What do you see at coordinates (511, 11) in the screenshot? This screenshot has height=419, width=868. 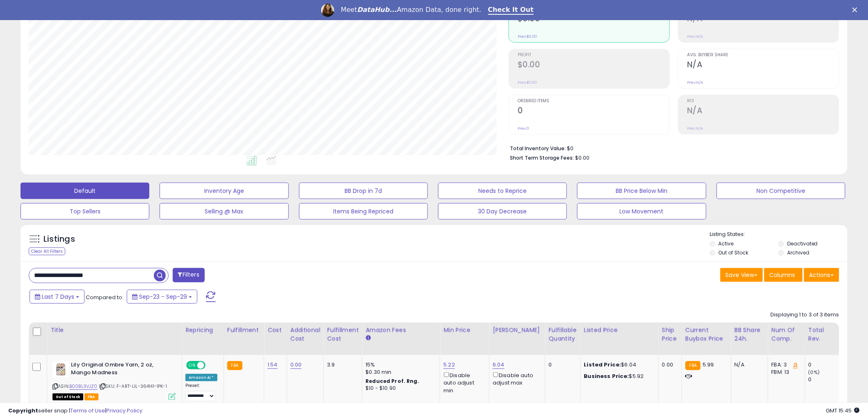 I see `a: Check It Out` at bounding box center [511, 11].